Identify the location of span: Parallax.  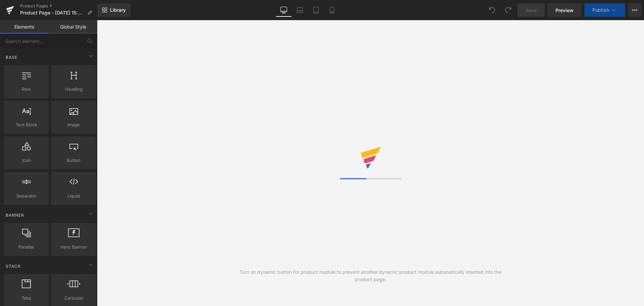
(26, 247).